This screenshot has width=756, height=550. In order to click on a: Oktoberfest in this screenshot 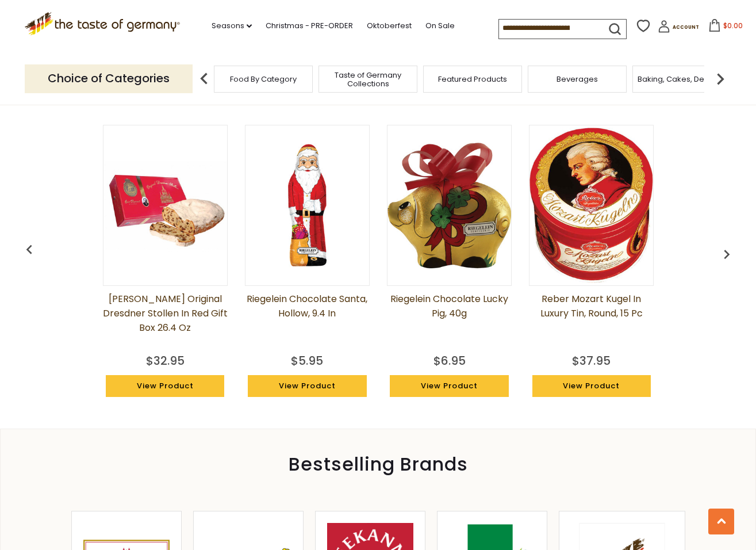, I will do `click(389, 26)`.